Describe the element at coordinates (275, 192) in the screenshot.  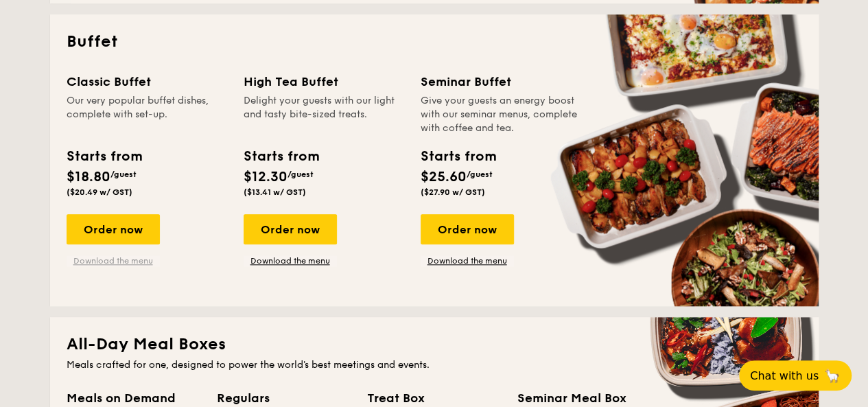
I see `span: ($13.41 w/ GST)` at that location.